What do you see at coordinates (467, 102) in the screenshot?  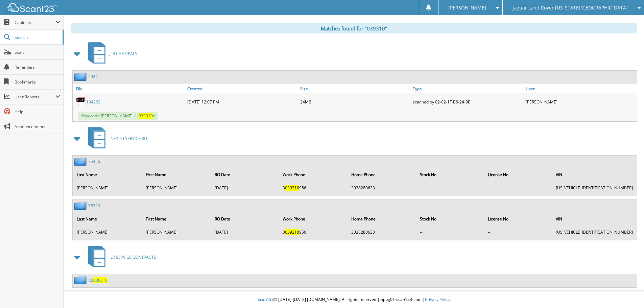 I see `div: scanned by 02-02-1F-B6-24-9B` at bounding box center [467, 102].